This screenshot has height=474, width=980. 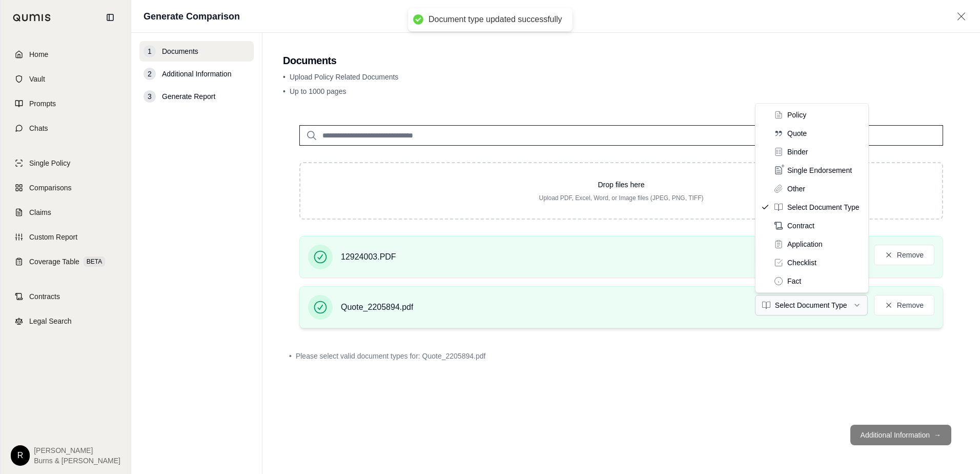 I want to click on span: Policy, so click(x=796, y=115).